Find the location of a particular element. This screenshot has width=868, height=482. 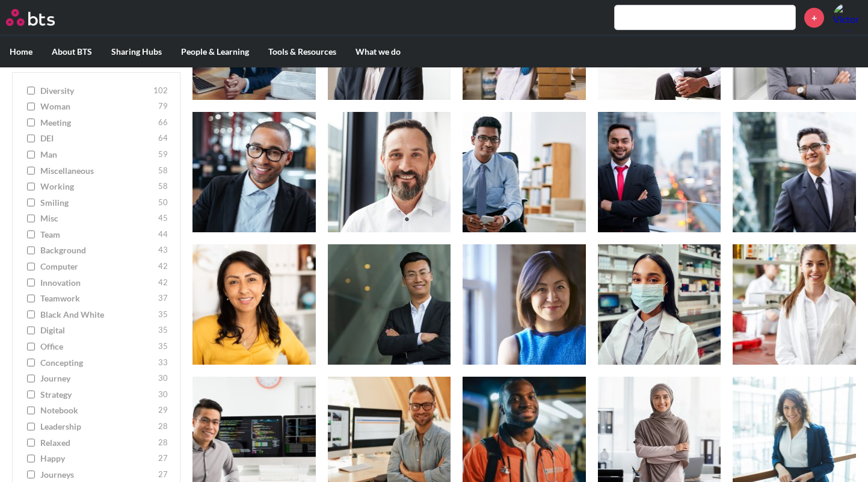

span: 33 is located at coordinates (163, 363).